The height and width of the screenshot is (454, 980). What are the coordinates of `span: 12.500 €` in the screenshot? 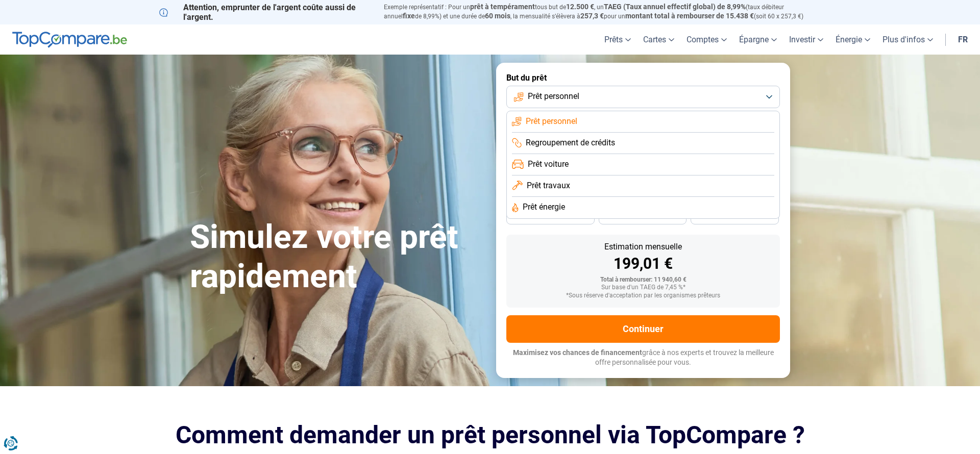 It's located at (580, 7).